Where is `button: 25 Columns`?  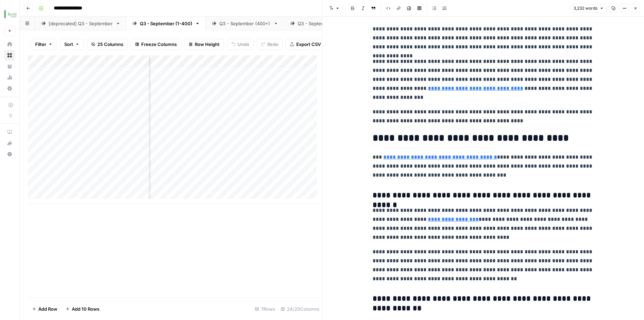 button: 25 Columns is located at coordinates (107, 44).